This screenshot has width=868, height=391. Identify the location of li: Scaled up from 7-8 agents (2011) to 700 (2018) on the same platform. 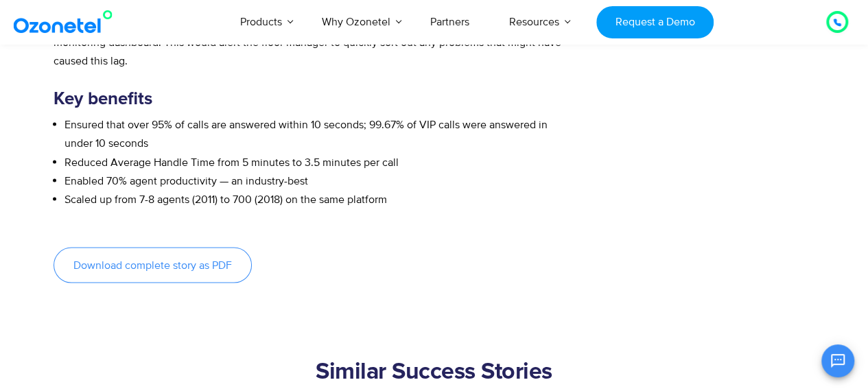
(315, 198).